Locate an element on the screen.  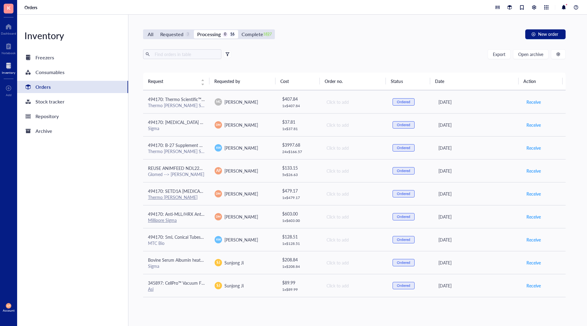
button: Export is located at coordinates (499, 54).